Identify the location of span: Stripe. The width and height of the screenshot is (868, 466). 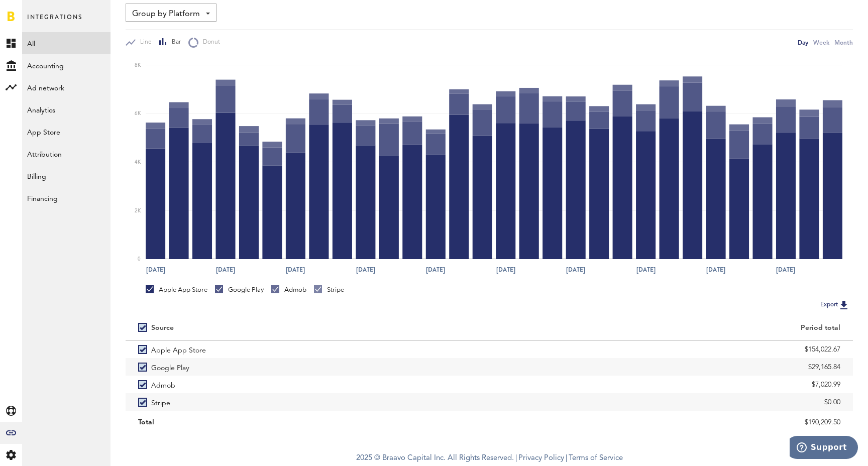
(161, 402).